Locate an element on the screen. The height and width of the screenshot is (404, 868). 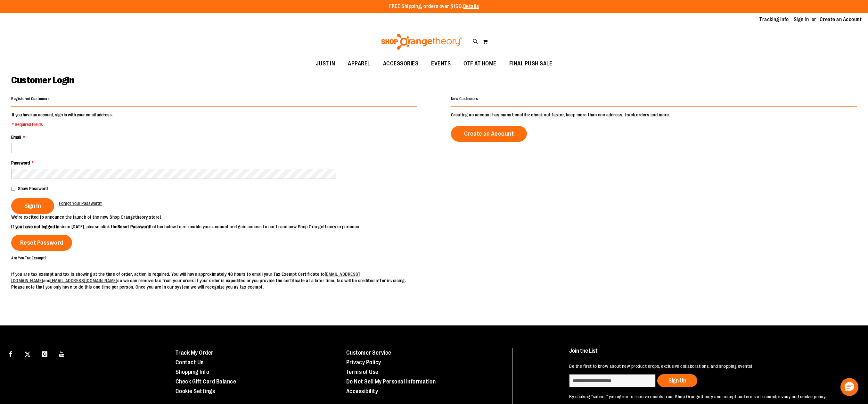
p: We’re excited to announce the launch of the new Shop Orangetheory store! is located at coordinates (223, 217).